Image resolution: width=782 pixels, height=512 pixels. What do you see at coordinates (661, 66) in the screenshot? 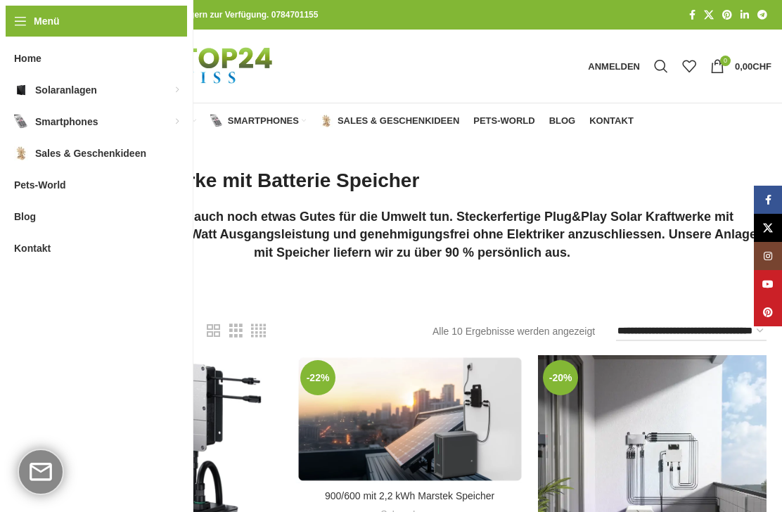
I see `div: Suche` at bounding box center [661, 66].